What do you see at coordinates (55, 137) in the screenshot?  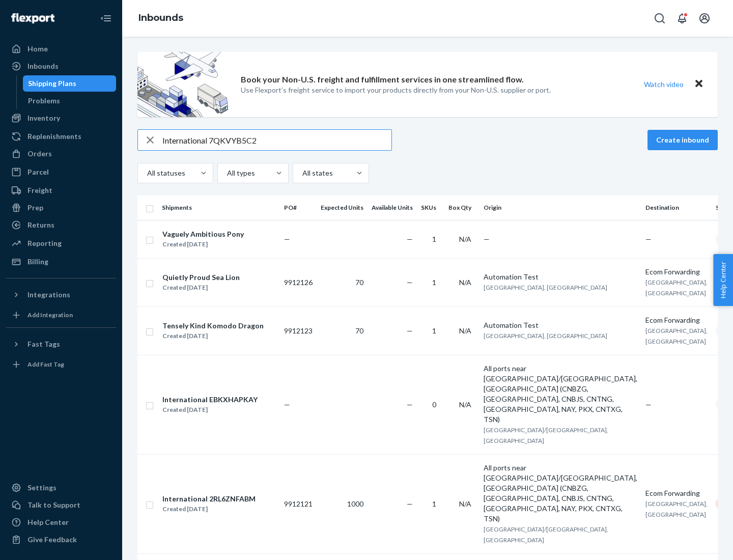 I see `div: Replenishments` at bounding box center [55, 137].